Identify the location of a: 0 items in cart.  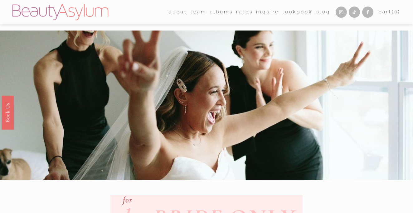
(389, 12).